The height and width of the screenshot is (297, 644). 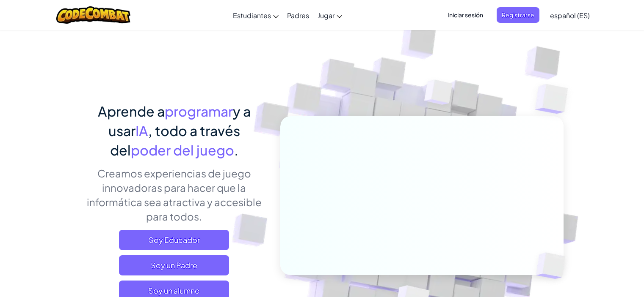 What do you see at coordinates (174, 240) in the screenshot?
I see `span: Soy Educador` at bounding box center [174, 240].